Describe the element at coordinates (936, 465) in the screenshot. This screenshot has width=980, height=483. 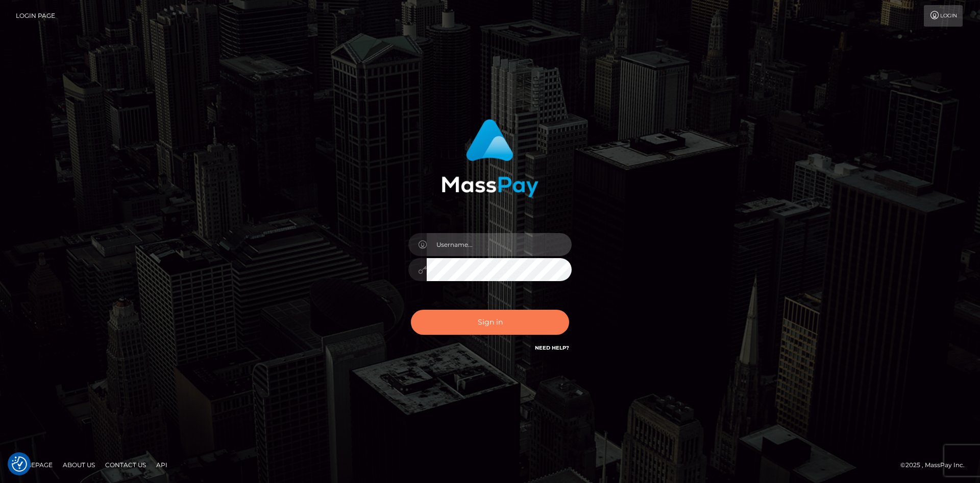
I see `div: © 2025 , MassPay Inc.` at that location.